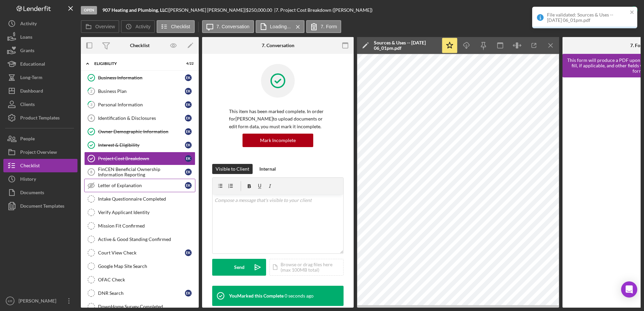 The height and width of the screenshot is (311, 644). What do you see at coordinates (27, 139) in the screenshot?
I see `div: People` at bounding box center [27, 139].